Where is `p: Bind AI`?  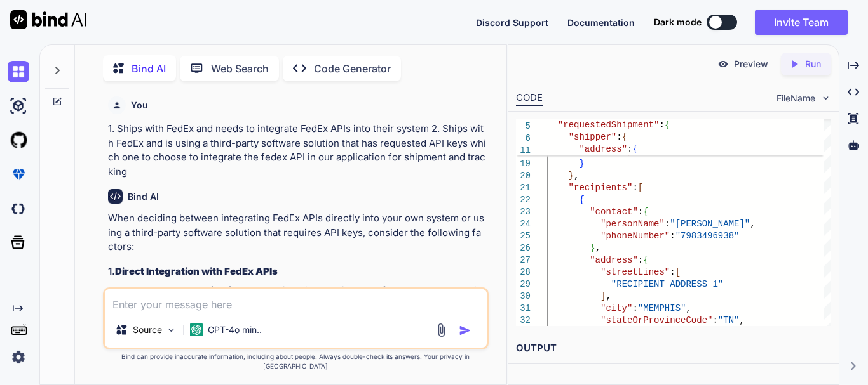
p: Bind AI is located at coordinates (149, 68).